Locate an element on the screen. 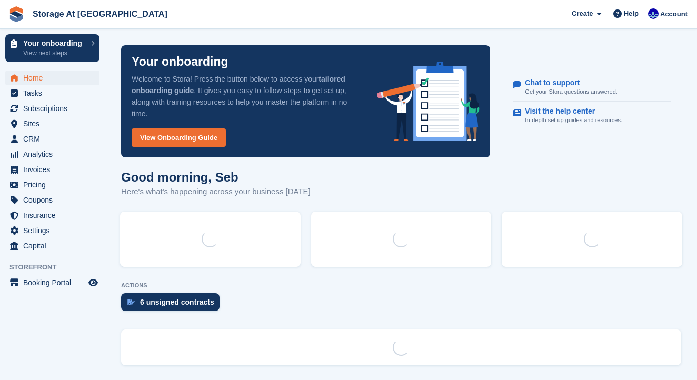  a: 6 unsigned contracts is located at coordinates (173, 305).